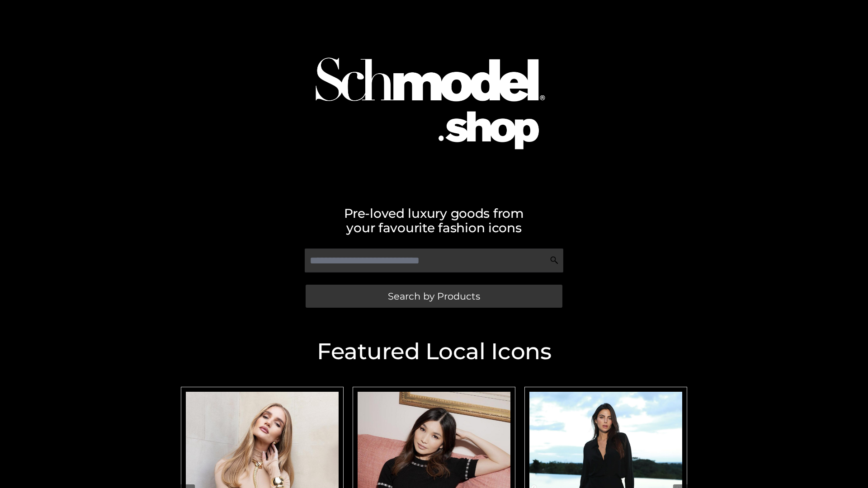 This screenshot has width=868, height=488. What do you see at coordinates (554, 260) in the screenshot?
I see `img: Search Icon` at bounding box center [554, 260].